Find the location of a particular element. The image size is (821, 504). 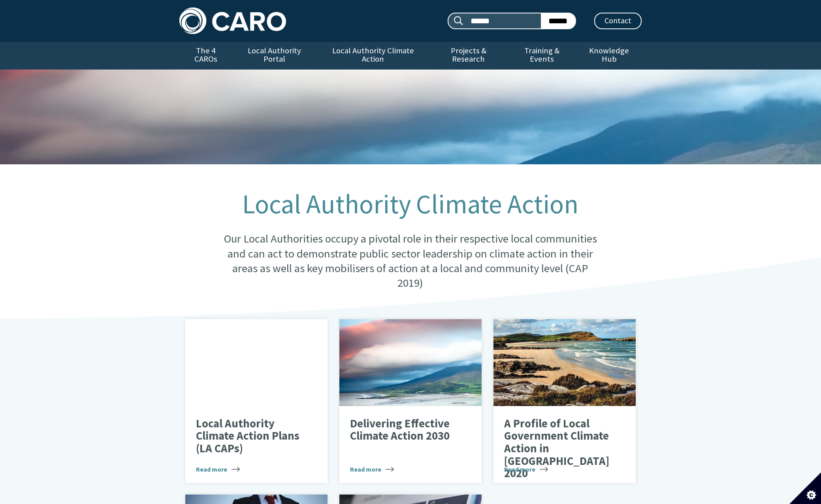

button: Set cookie preferences is located at coordinates (805, 488).